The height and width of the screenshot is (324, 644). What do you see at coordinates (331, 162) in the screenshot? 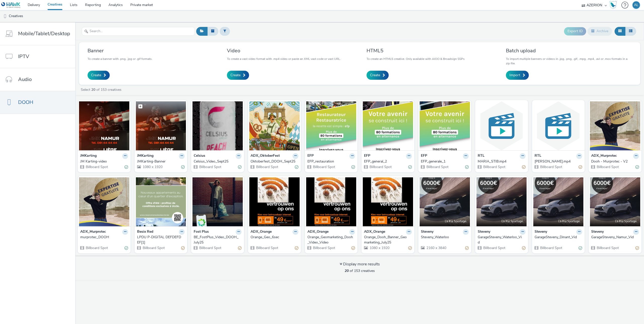
I see `a: EFP_restauration` at bounding box center [331, 162].